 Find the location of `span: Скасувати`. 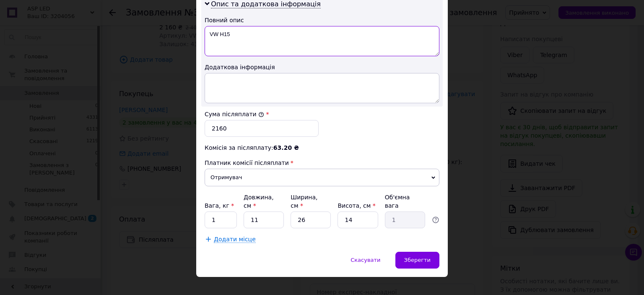

span: Скасувати is located at coordinates (365, 260).